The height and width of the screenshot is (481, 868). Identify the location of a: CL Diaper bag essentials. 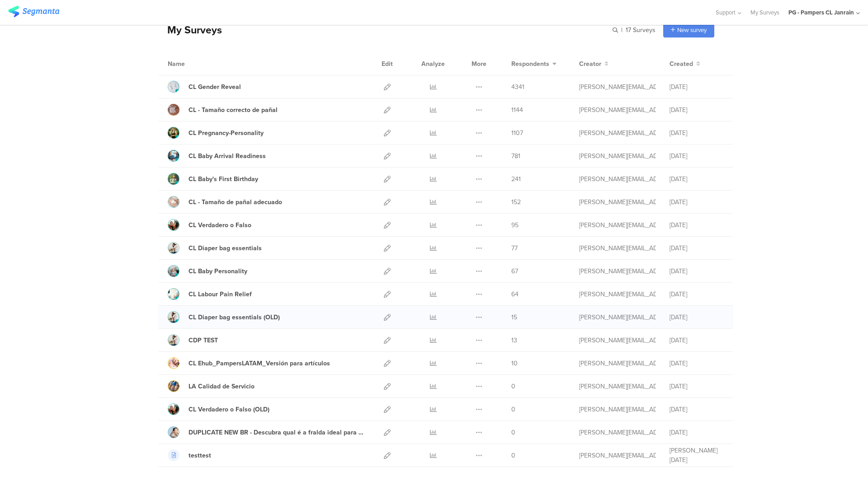
(215, 248).